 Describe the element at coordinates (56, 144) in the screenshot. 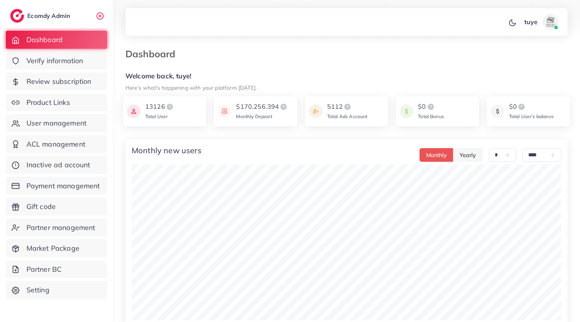

I see `span: ACL management` at that location.